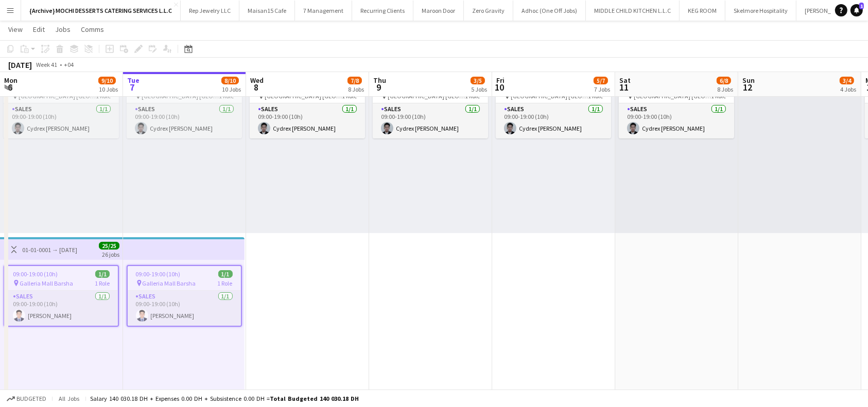 This screenshot has height=407, width=868. Describe the element at coordinates (379, 87) in the screenshot. I see `span: 9` at that location.